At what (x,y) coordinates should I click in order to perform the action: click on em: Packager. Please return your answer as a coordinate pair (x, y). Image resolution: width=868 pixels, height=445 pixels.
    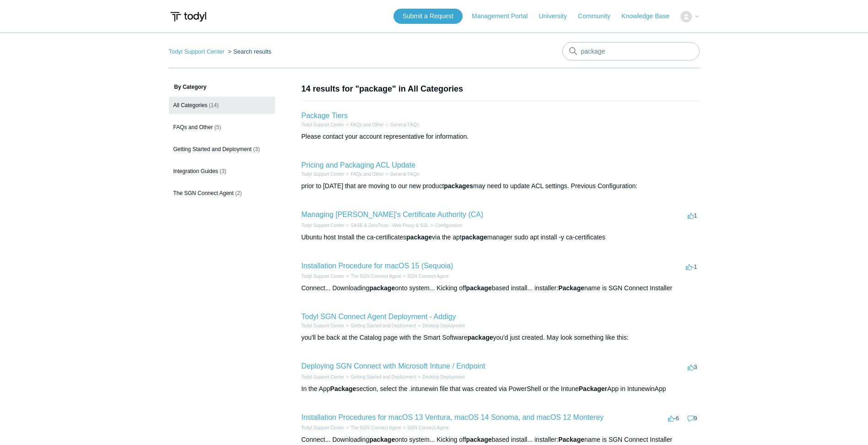
    Looking at the image, I should click on (593, 389).